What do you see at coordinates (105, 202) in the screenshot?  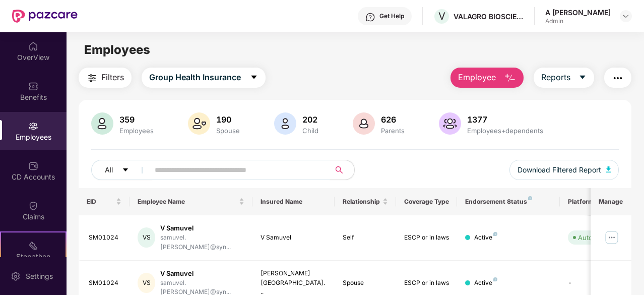 I see `th: EID` at bounding box center [105, 202].